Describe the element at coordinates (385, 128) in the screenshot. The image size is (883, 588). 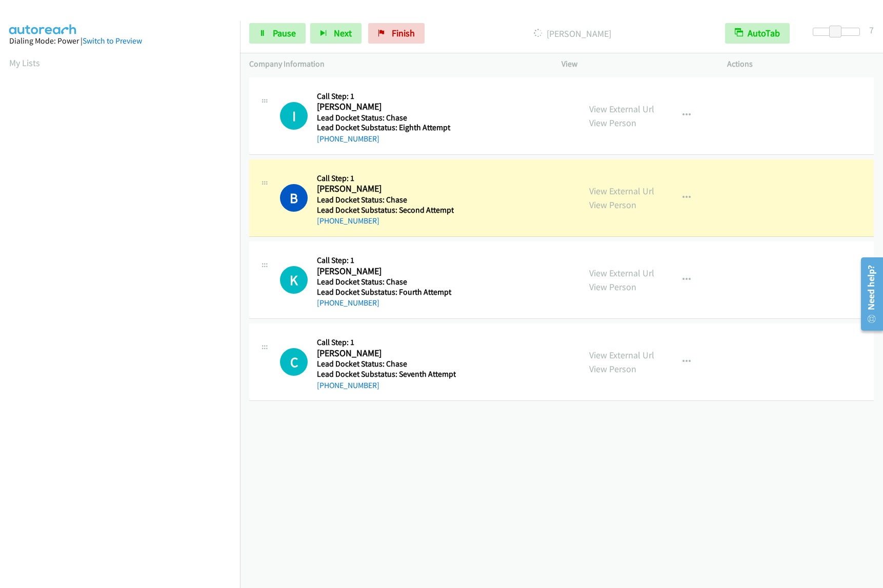
I see `h5: Lead Docket Substatus: Eighth Attempt` at that location.